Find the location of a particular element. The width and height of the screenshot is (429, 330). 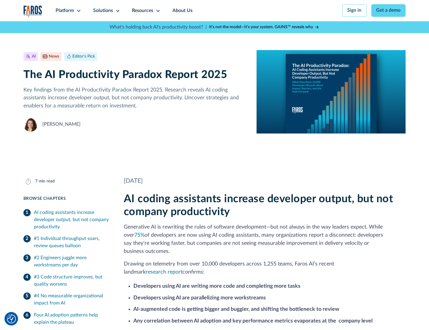

a: research report is located at coordinates (164, 272).